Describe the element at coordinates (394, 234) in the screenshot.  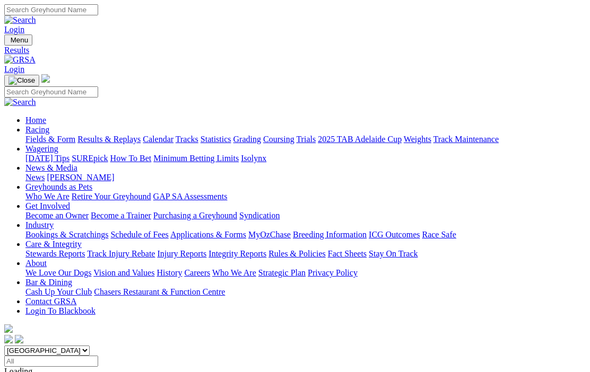
I see `a: ICG Outcomes` at that location.